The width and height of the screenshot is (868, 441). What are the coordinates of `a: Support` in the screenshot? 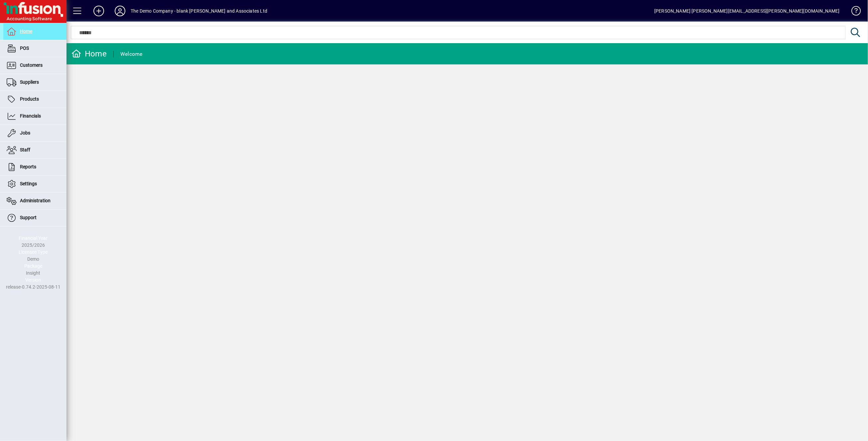 It's located at (35, 218).